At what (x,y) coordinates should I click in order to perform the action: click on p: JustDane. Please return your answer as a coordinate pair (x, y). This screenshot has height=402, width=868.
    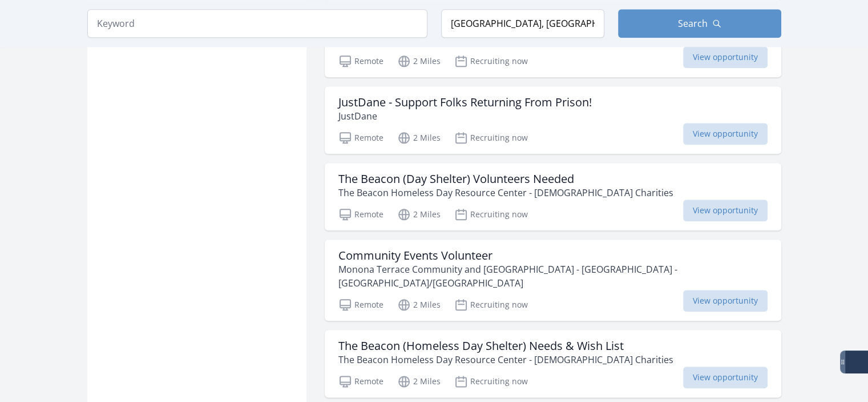
    Looking at the image, I should click on (465, 116).